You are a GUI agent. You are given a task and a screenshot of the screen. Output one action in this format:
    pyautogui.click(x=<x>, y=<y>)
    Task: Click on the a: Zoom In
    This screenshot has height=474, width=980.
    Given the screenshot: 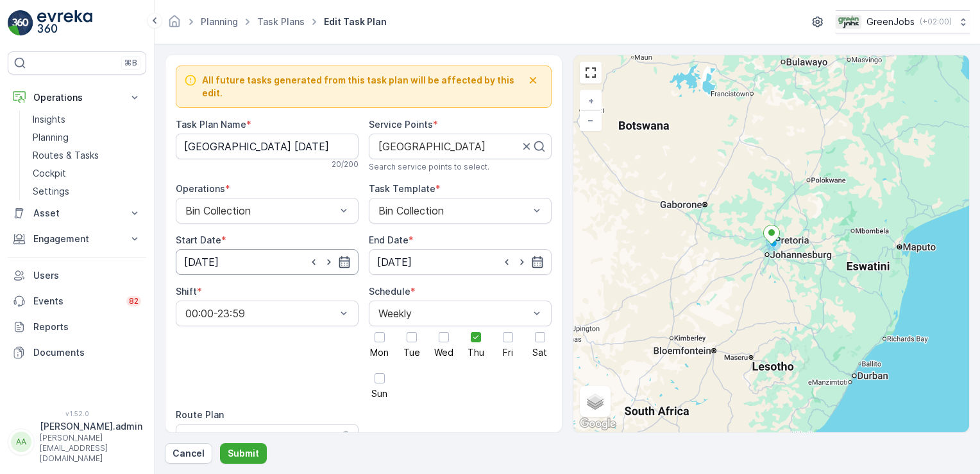 What is the action you would take?
    pyautogui.click(x=590, y=101)
    